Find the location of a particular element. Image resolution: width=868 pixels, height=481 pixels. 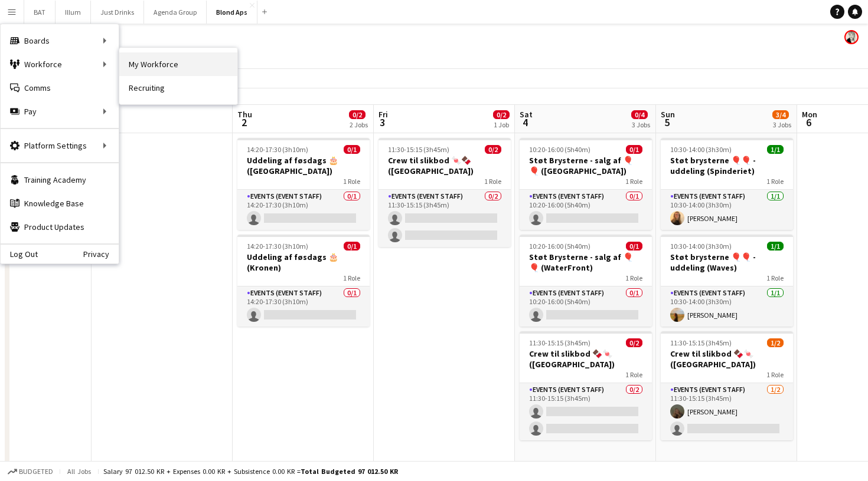

div: Workforce is located at coordinates (59, 65).